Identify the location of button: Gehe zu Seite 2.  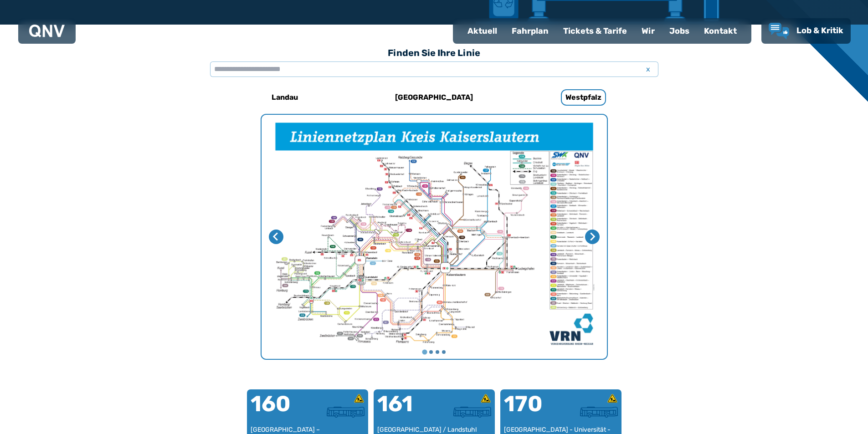
(431, 352).